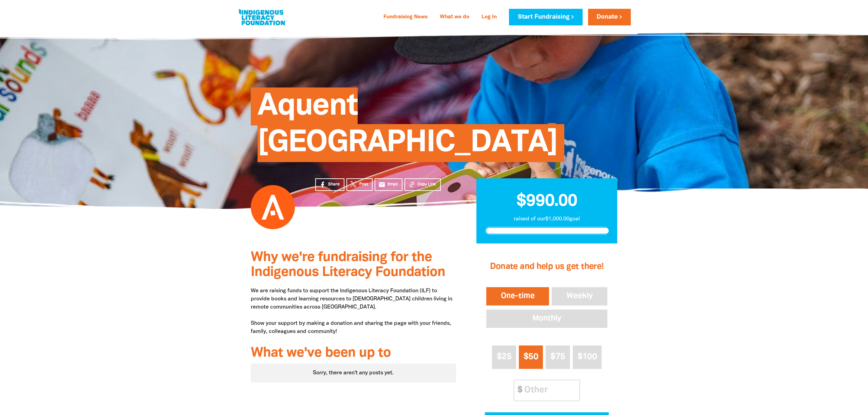 The image size is (868, 415). I want to click on span: $990.00, so click(547, 202).